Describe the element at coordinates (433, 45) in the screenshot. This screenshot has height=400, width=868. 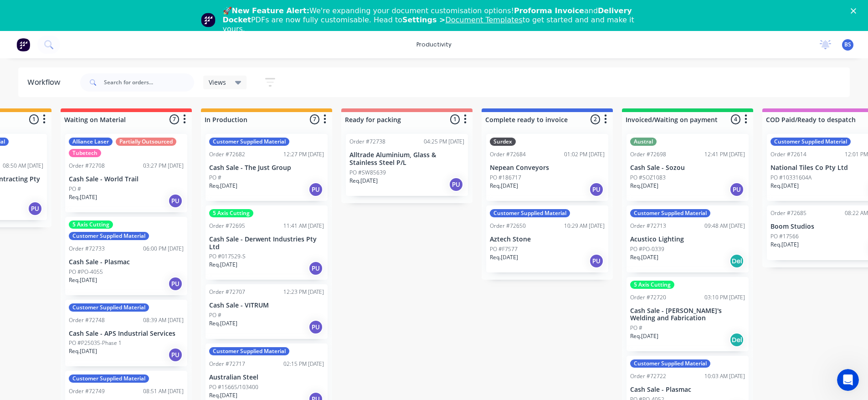
I see `div: productivity` at that location.